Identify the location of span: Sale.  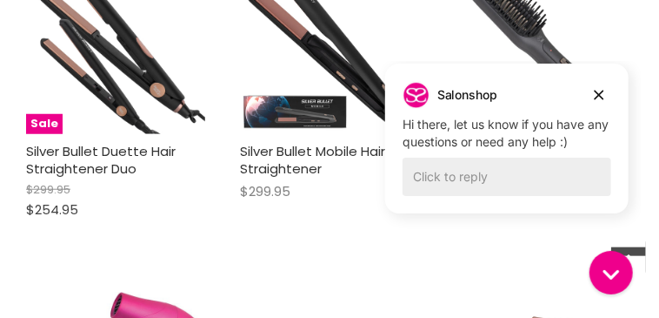
(44, 124).